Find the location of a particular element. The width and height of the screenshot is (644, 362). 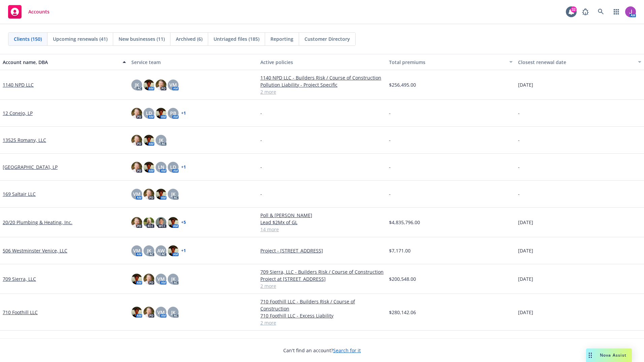

span: Upcoming renewals (41) is located at coordinates (80, 39).